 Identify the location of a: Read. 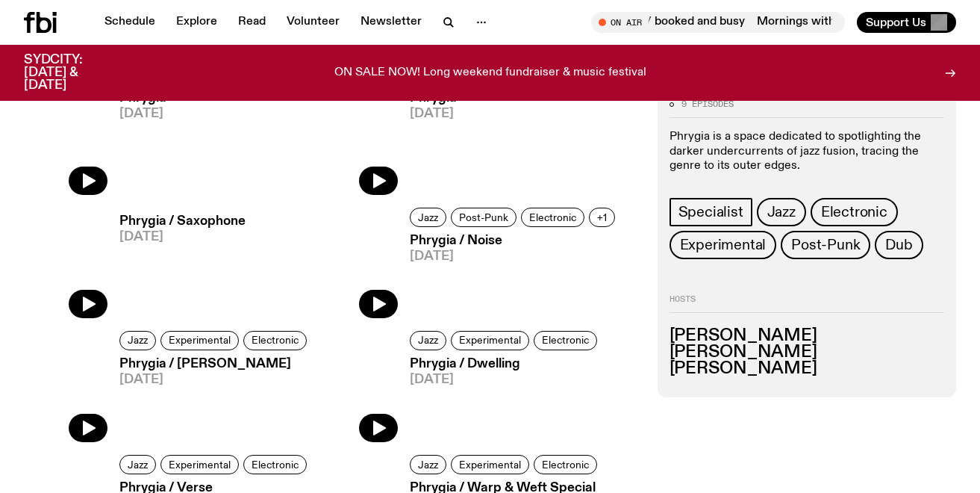
(252, 22).